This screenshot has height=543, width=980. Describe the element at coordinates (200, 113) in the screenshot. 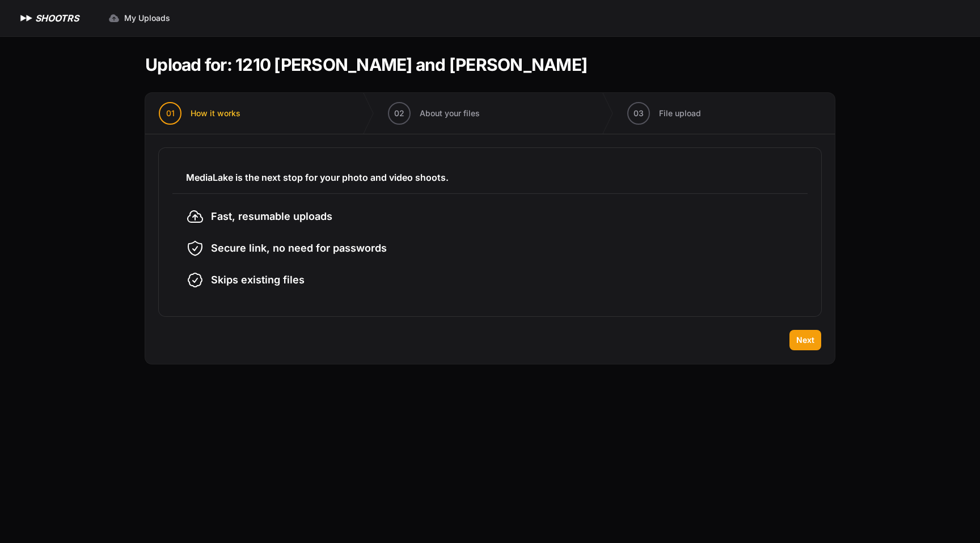

I see `button: 01 How it works` at that location.